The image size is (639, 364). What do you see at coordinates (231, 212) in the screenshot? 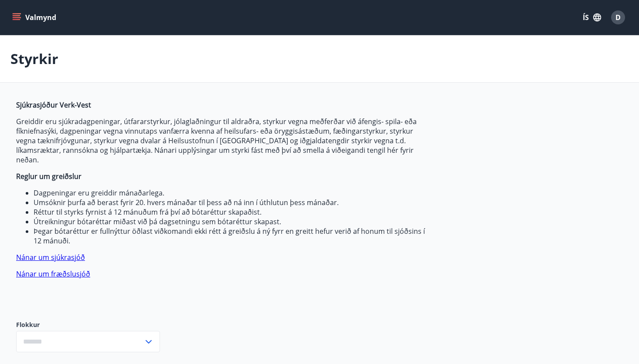
I see `li: Réttur til styrks fyrnist á 12 mánuðum frá því að bótaréttur skapaðist.` at bounding box center [231, 212].